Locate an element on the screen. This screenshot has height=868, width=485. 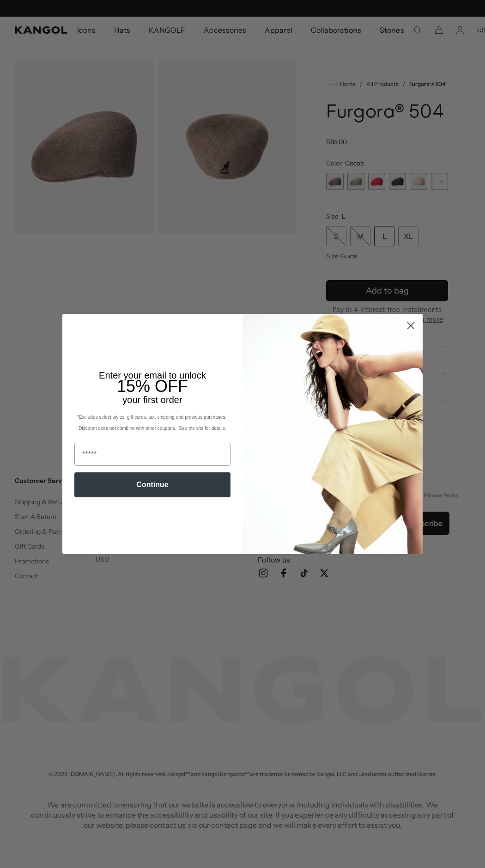
span: Enter your email to unlock is located at coordinates (153, 375).